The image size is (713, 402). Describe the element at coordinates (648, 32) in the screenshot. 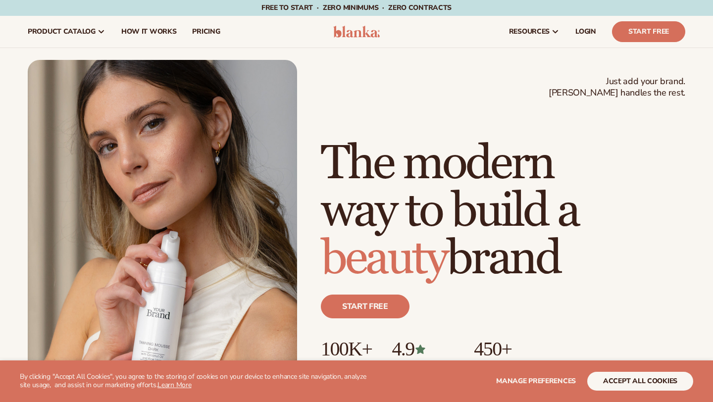

I see `a: Start Free` at that location.